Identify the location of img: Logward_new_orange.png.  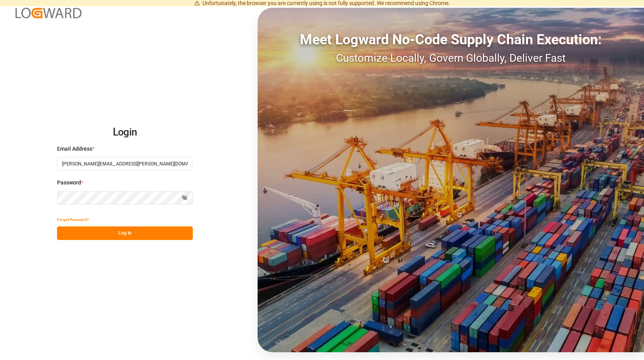
(48, 12).